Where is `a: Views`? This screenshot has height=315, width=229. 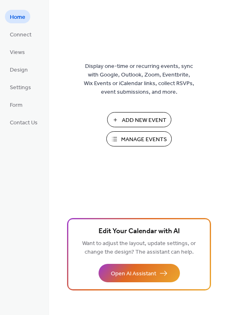 a: Views is located at coordinates (17, 52).